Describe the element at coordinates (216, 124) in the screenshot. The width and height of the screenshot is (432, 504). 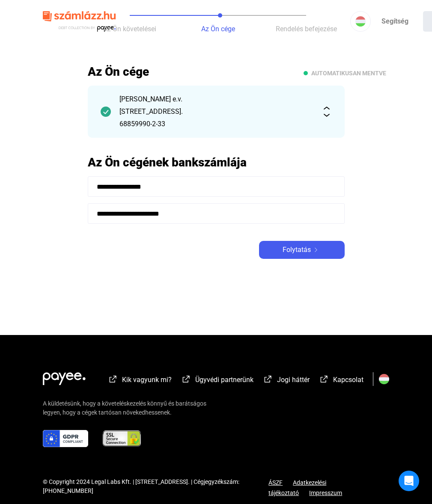
I see `div: 68859990-2-33` at that location.